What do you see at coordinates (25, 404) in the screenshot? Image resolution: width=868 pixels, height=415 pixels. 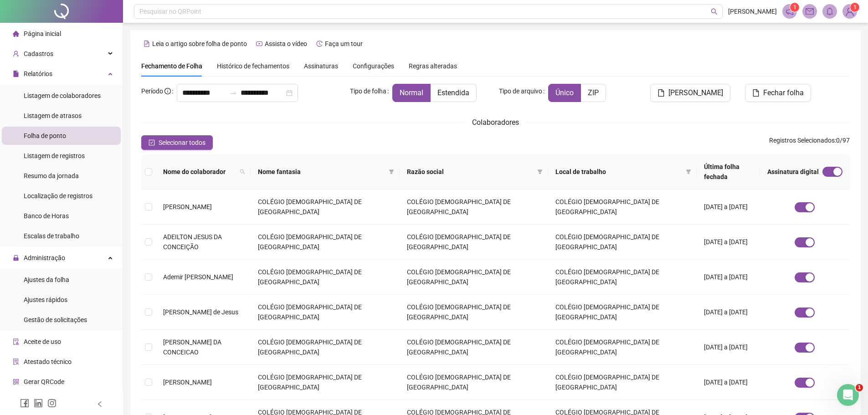 I see `span: facebook` at bounding box center [25, 404].